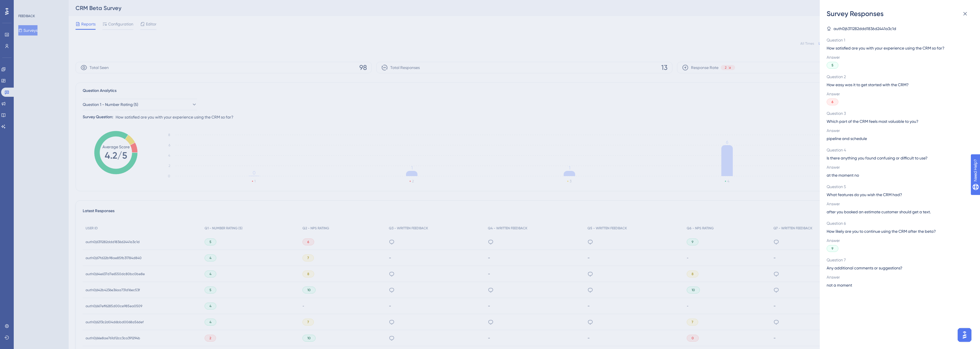 The width and height of the screenshot is (980, 349). I want to click on span: after you booked an estimate customer should get a text., so click(879, 212).